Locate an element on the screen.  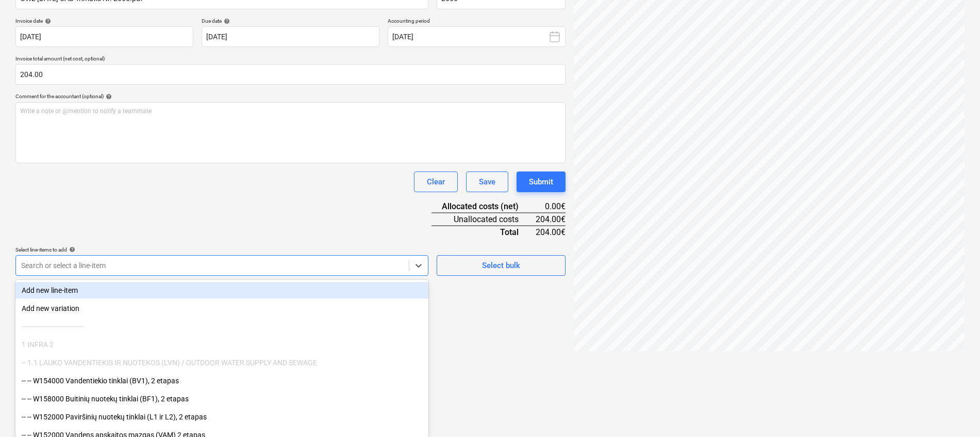
div: -- -- W152000 Paviršinių nuotekų tinklai (L1 ir L2), 2 etapas is located at coordinates (222, 417).